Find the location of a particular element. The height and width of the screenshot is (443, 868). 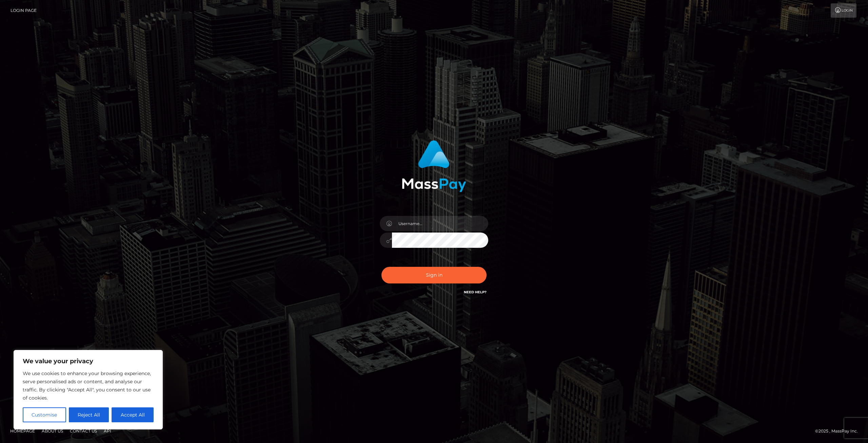

div: © 2025 , MassPay Inc. is located at coordinates (839, 431).